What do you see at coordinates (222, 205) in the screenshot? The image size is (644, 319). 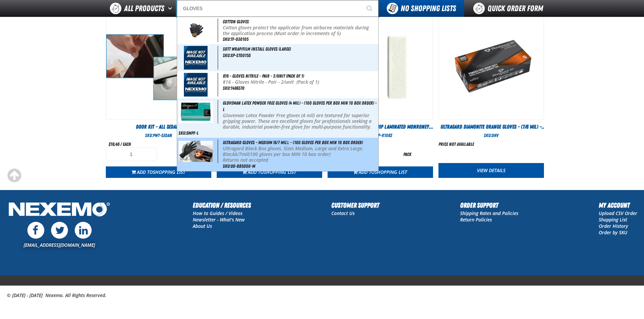 I see `h2: Education / Resources` at bounding box center [222, 205].